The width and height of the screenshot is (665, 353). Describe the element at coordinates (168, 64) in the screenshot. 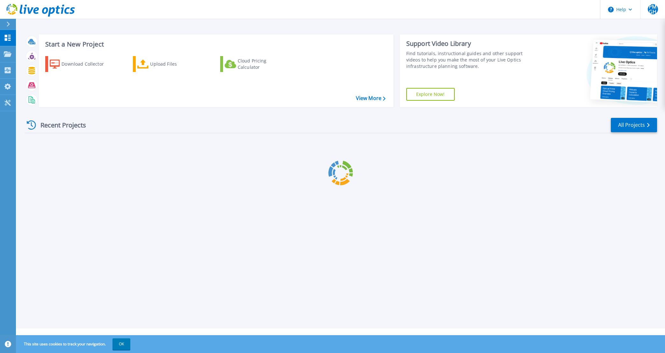

I see `a: Upload Files` at that location.